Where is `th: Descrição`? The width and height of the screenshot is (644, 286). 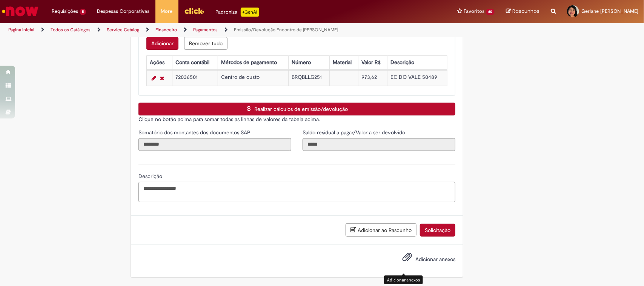 th: Descrição is located at coordinates (417, 62).